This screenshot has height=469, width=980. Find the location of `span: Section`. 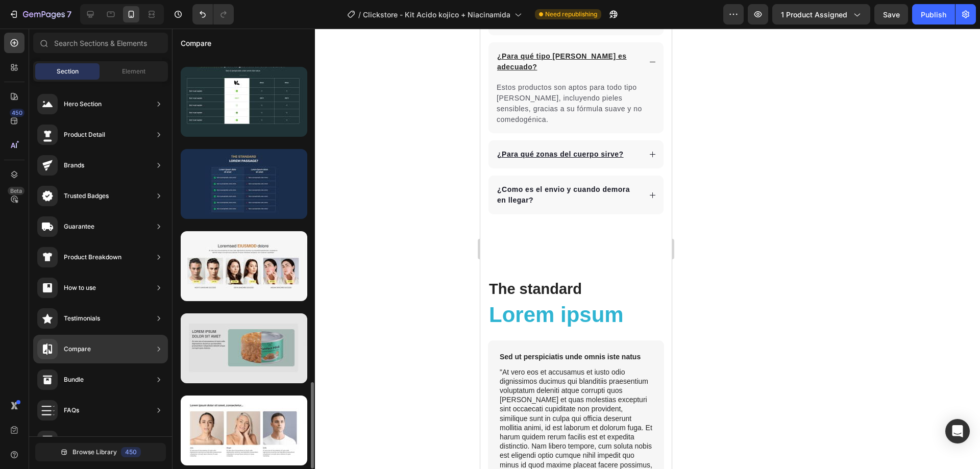

span: Section is located at coordinates (67, 72).